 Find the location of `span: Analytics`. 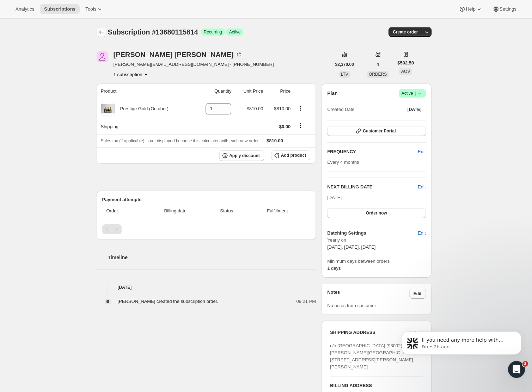

span: Analytics is located at coordinates (24, 9).